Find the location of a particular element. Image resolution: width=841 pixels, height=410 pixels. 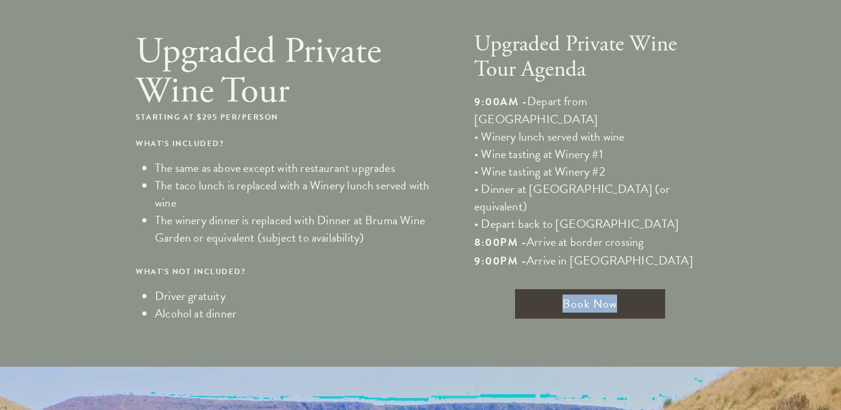

p: Starting at $295 per/person is located at coordinates (286, 117).